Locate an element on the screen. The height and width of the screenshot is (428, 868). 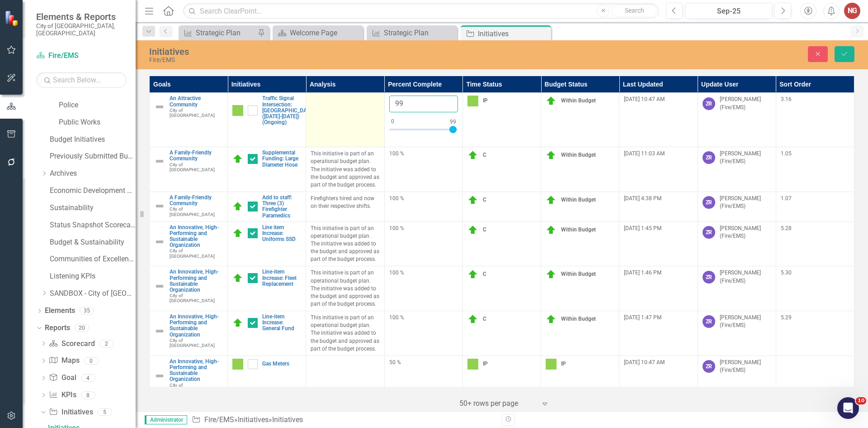
div: 2 is located at coordinates (106, 343).